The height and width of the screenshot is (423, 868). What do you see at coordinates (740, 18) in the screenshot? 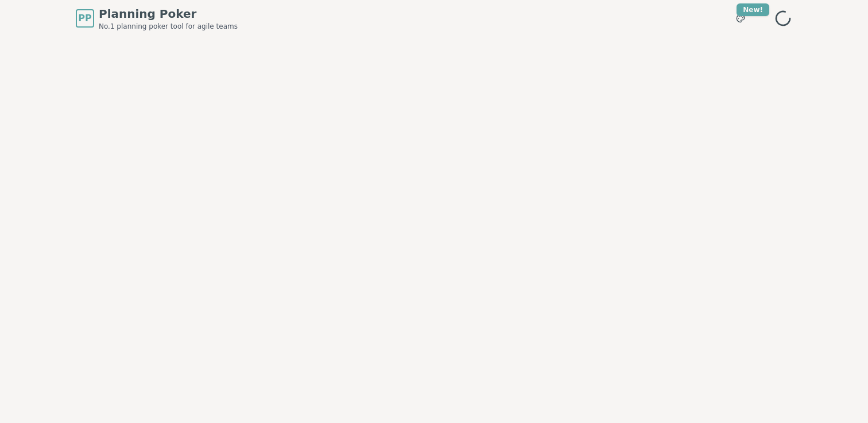
I see `button: New!` at bounding box center [740, 18].